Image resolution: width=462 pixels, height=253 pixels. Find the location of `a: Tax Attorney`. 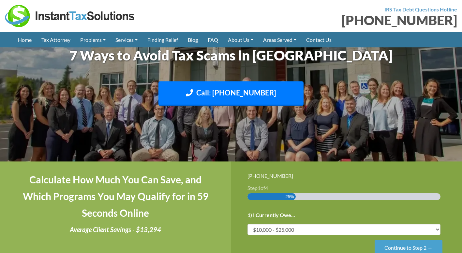

a: Tax Attorney is located at coordinates (56, 39).